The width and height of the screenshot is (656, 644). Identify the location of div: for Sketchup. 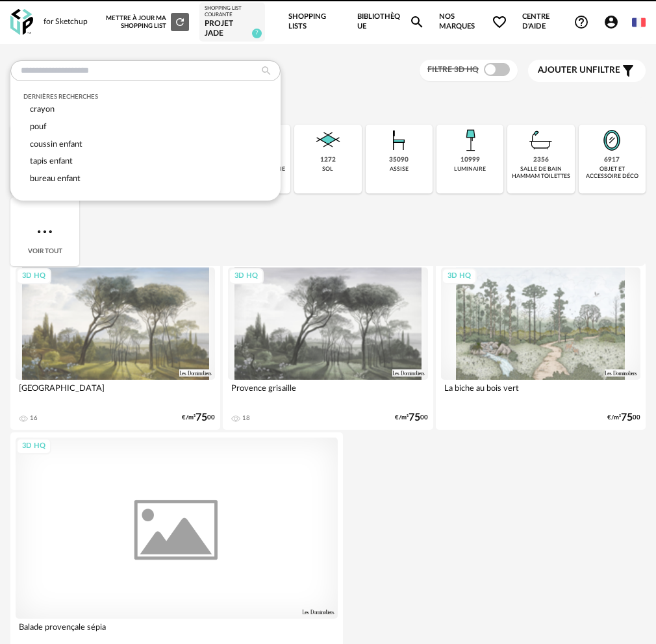
(66, 22).